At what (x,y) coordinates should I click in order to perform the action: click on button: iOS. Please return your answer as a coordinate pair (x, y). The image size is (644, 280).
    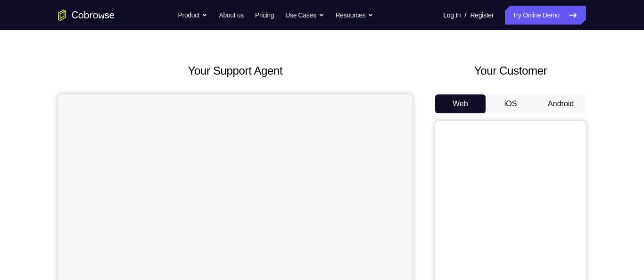
    Looking at the image, I should click on (511, 104).